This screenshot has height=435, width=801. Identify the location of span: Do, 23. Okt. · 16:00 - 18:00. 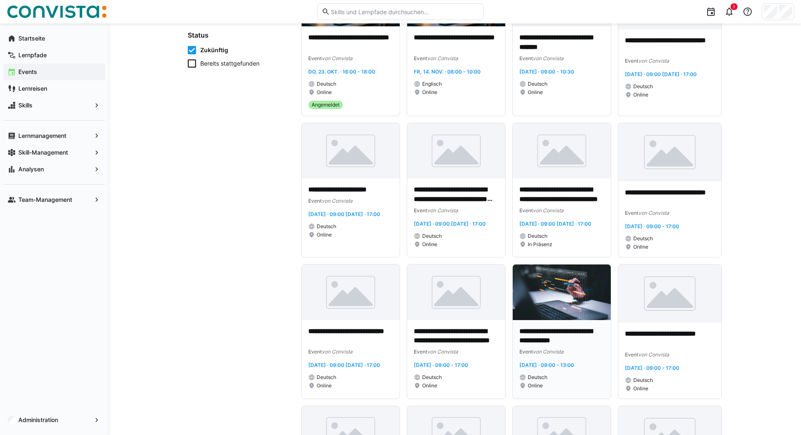
(342, 71).